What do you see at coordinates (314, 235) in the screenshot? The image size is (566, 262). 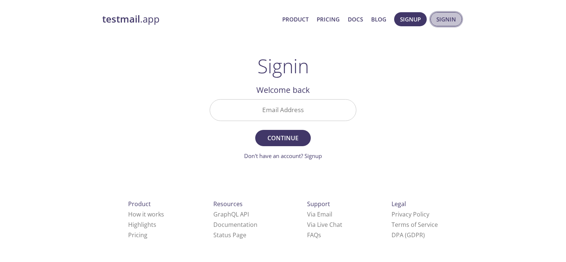 I see `a: FAQ` at bounding box center [314, 235].